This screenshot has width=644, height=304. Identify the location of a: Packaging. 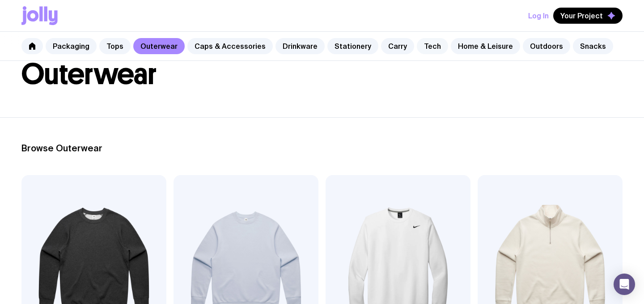
(71, 46).